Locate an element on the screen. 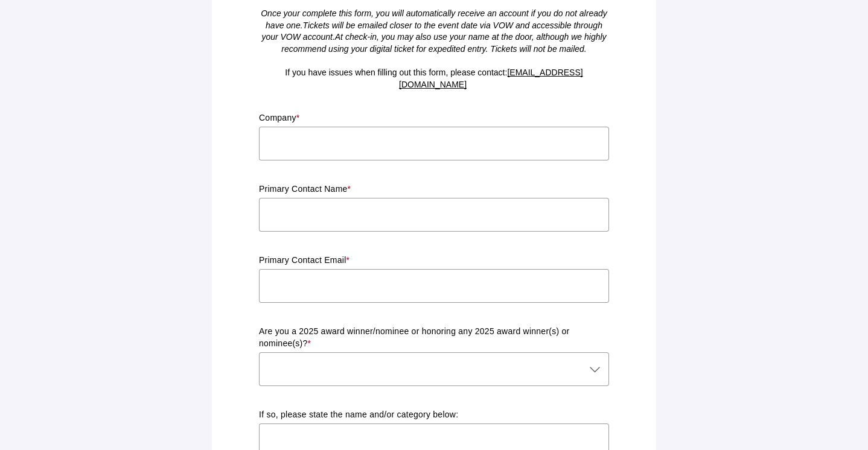 This screenshot has height=450, width=868. em: At check-in, you may also use your name at the door, although we highly recommend using your digi... is located at coordinates (434, 37).